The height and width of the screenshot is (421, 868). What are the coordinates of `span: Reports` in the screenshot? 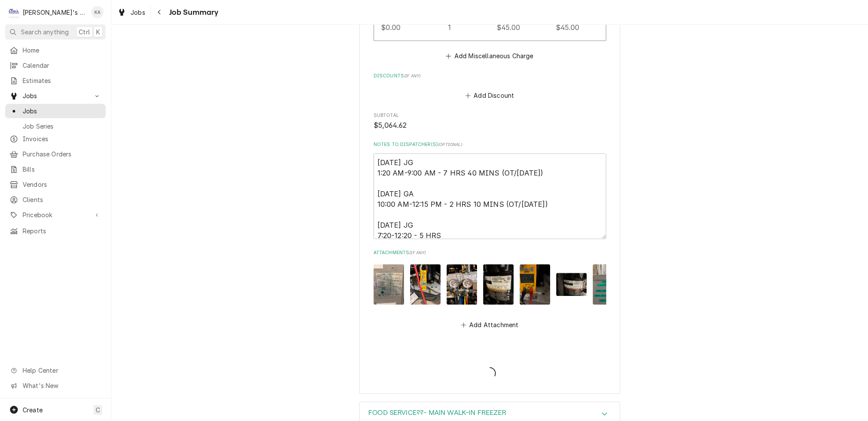 It's located at (61, 231).